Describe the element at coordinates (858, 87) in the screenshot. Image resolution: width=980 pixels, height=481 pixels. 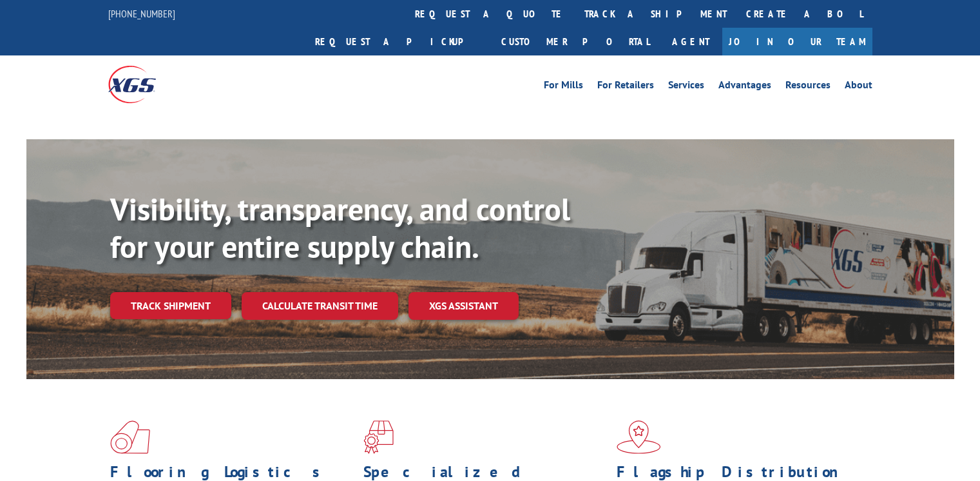
I see `a: About` at that location.